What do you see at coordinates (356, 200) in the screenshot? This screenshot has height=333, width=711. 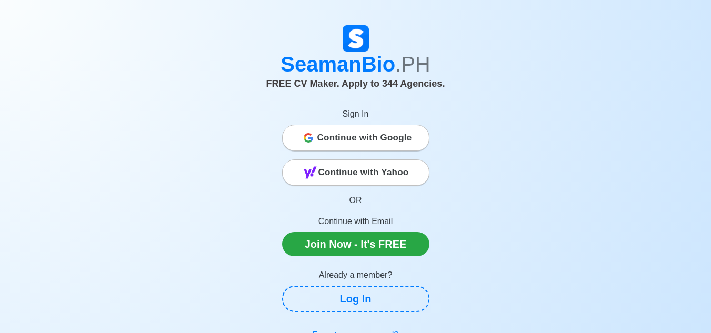 I see `p: OR` at bounding box center [356, 200].